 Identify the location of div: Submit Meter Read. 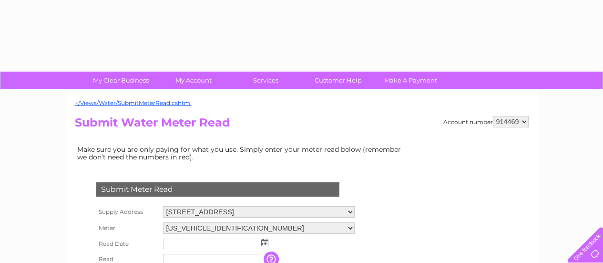
(218, 189).